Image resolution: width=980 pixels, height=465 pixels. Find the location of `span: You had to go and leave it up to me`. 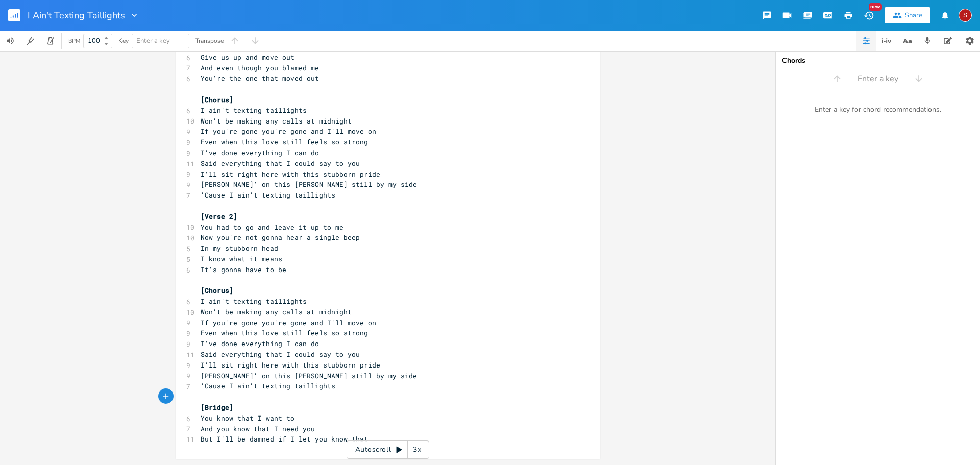

span: You had to go and leave it up to me is located at coordinates (272, 227).